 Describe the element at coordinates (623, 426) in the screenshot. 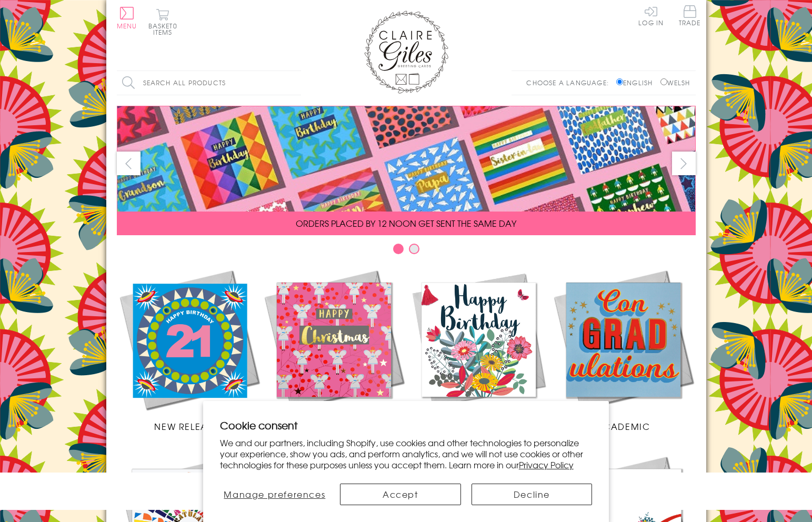

I see `span: Academic` at that location.